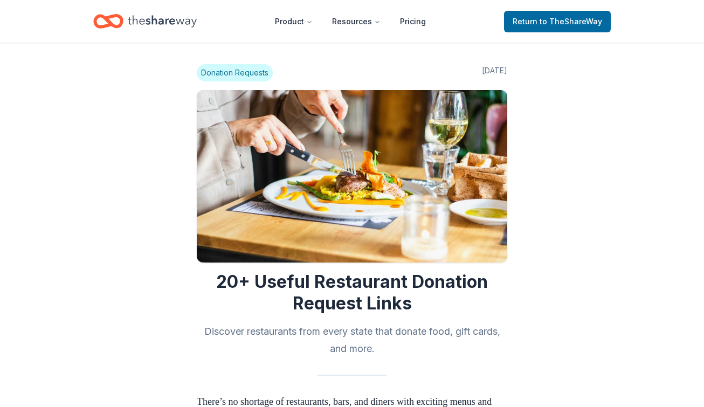 The height and width of the screenshot is (407, 704). What do you see at coordinates (557, 22) in the screenshot?
I see `a: Returnto TheShareWay` at bounding box center [557, 22].